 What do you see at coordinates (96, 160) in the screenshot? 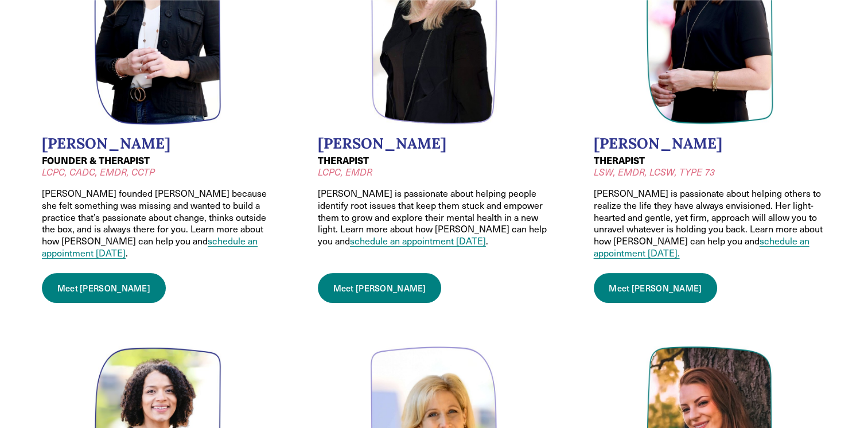
I see `strong: FOUNDER & THERAPIST` at bounding box center [96, 160].